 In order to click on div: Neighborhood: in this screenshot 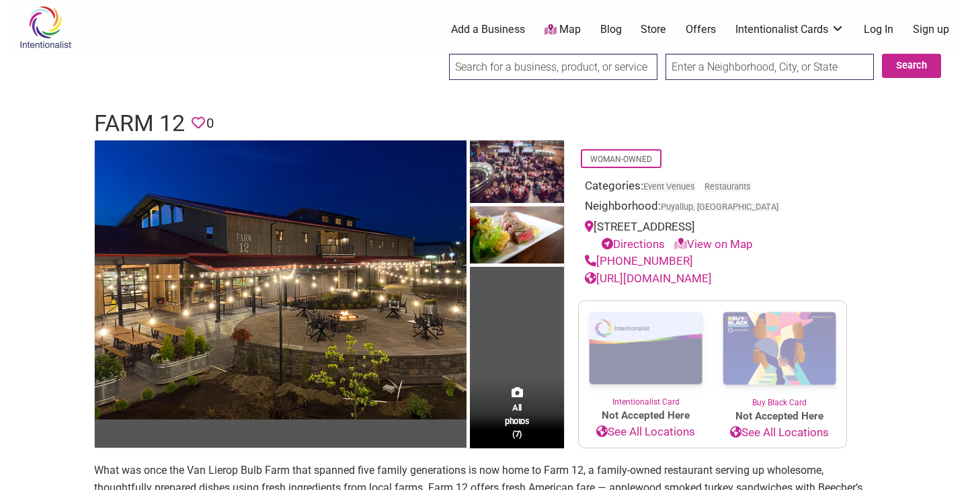, I will do `click(712, 208)`.